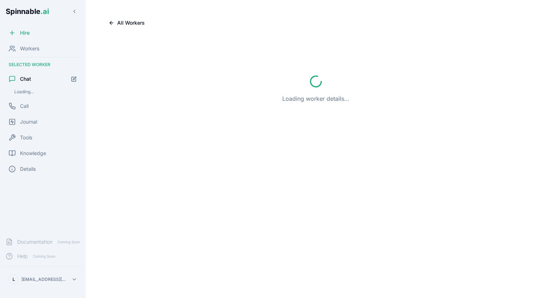  What do you see at coordinates (29, 122) in the screenshot?
I see `span: Journal` at bounding box center [29, 122].